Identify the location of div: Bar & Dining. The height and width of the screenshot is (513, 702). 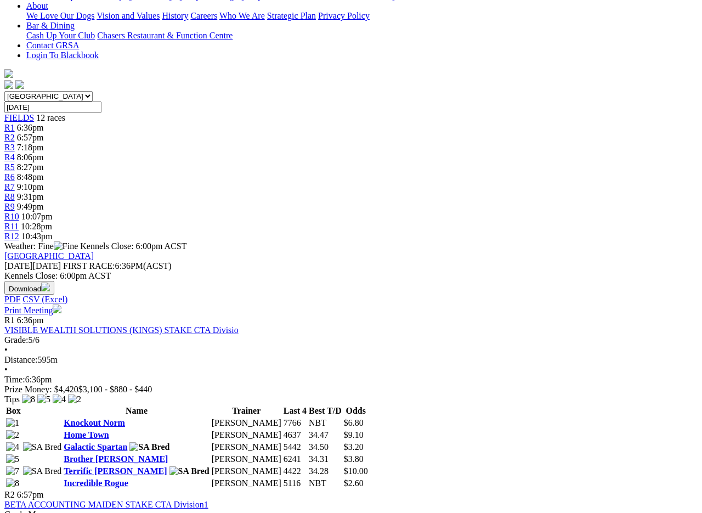
(362, 36).